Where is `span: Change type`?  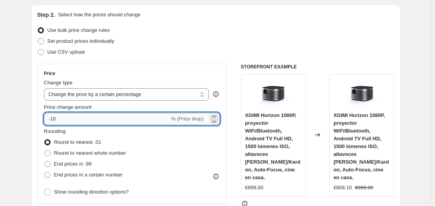
span: Change type is located at coordinates (58, 83).